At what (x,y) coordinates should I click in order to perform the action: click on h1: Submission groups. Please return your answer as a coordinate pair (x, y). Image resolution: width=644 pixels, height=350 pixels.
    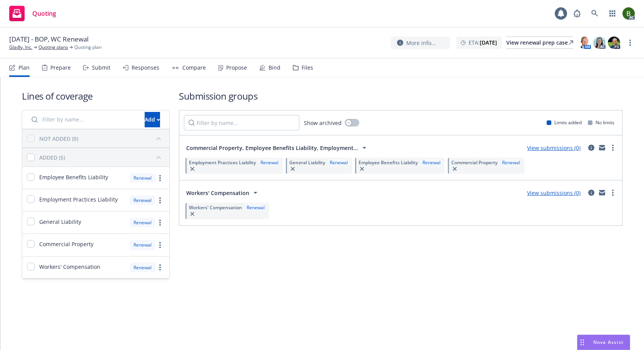
    Looking at the image, I should click on (401, 96).